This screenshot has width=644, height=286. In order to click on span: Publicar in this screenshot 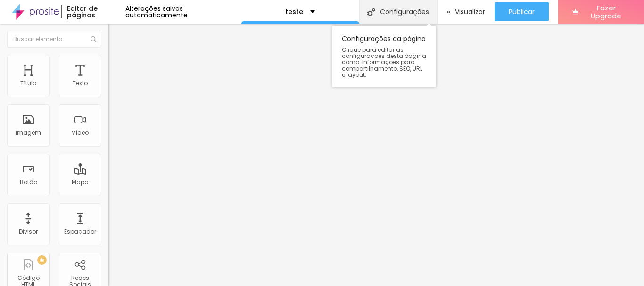, I will do `click(522, 12)`.